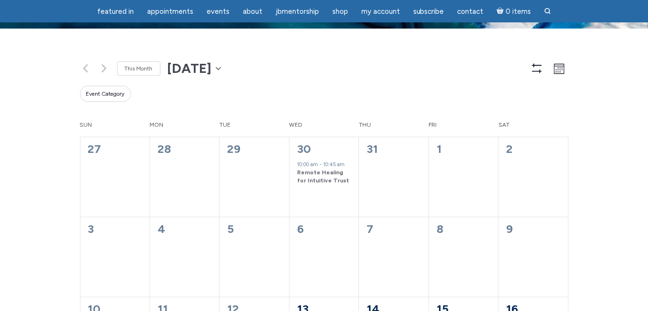 Image resolution: width=648 pixels, height=311 pixels. Describe the element at coordinates (304, 149) in the screenshot. I see `a: 30th July` at that location.